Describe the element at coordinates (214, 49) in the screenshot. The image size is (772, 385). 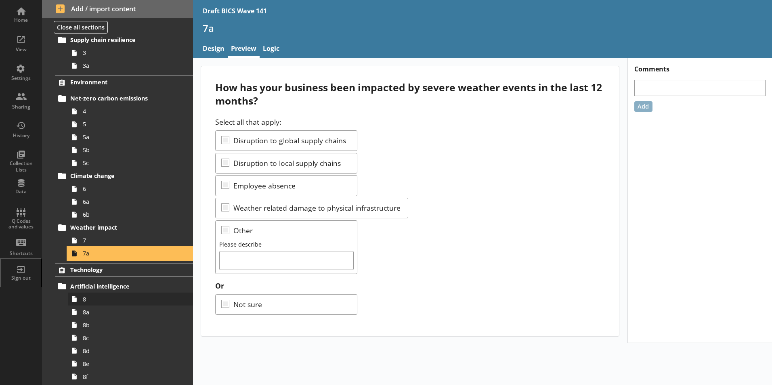
I see `a: Design` at that location.